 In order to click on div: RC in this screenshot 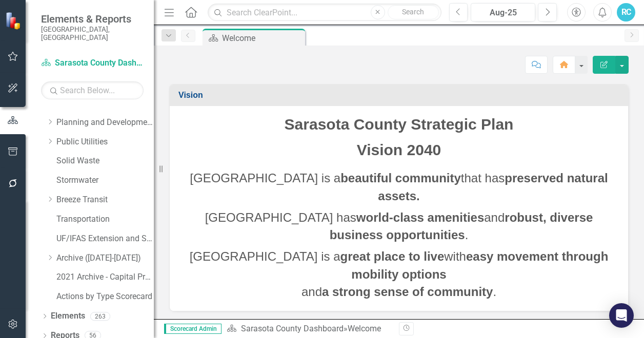, I will do `click(626, 12)`.